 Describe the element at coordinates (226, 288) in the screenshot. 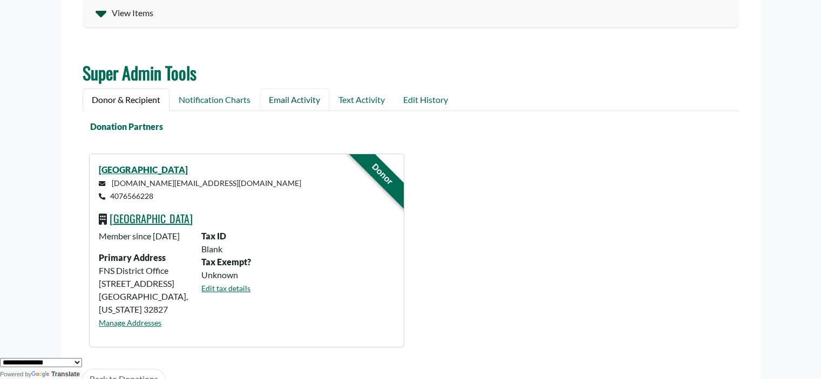

I see `a: Edit tax details` at that location.